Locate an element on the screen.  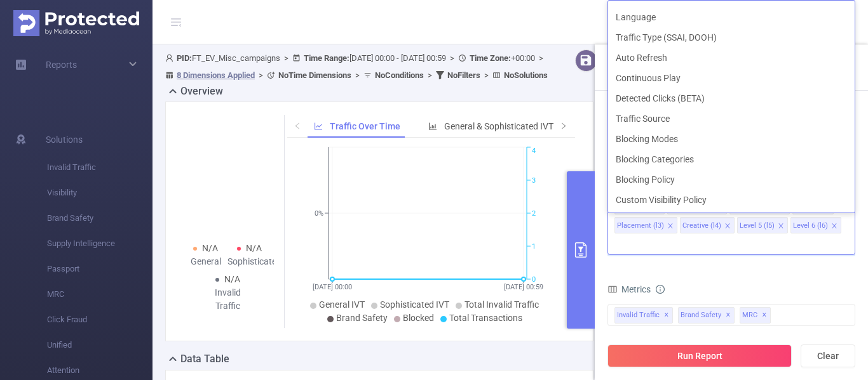
i: icon: info-circle is located at coordinates (660, 289).